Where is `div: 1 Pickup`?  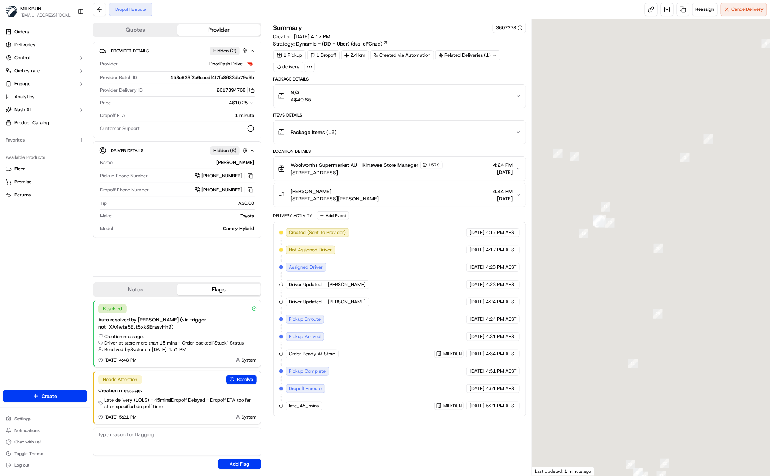 div: 1 Pickup is located at coordinates (289, 55).